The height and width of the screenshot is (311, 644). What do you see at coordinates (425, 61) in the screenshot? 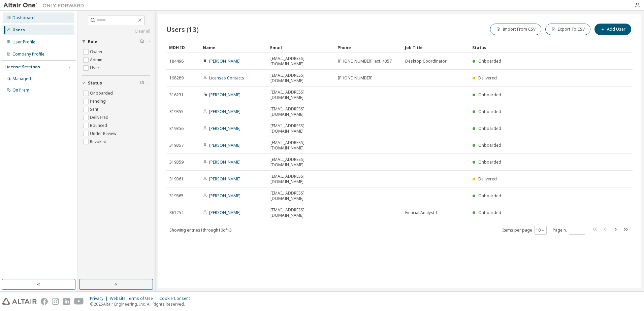
I see `span: Desktop Coordinator` at bounding box center [425, 61].